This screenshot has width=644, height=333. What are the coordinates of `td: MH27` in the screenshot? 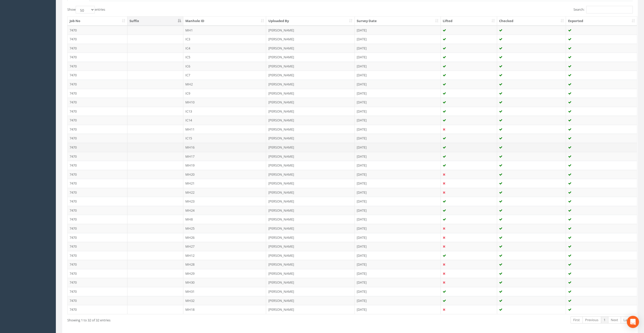 It's located at (225, 247).